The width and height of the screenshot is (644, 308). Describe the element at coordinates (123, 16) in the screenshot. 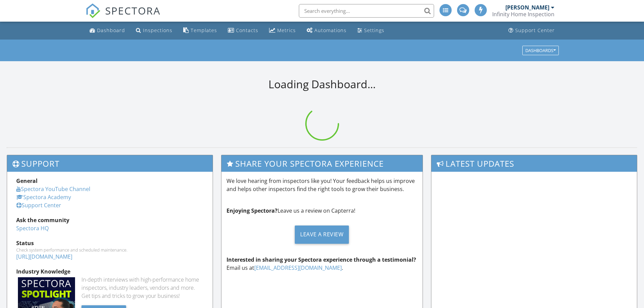

I see `a: SPECTORA` at that location.